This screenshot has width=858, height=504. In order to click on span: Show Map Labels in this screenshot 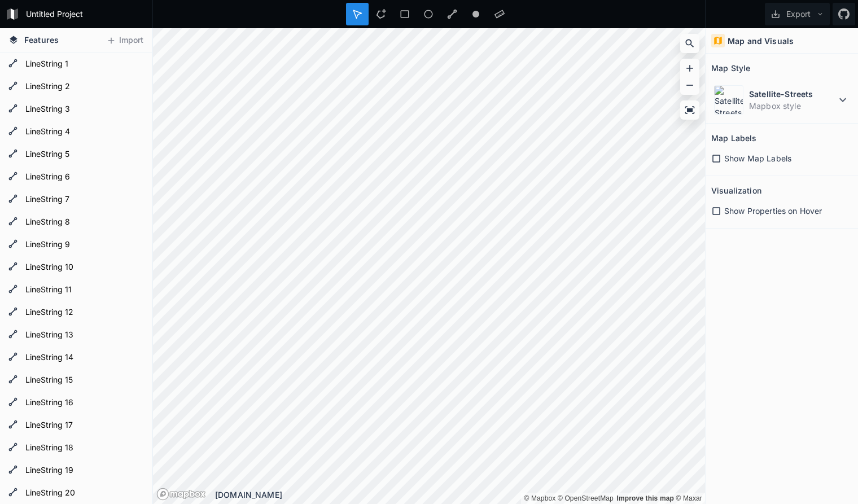, I will do `click(758, 158)`.